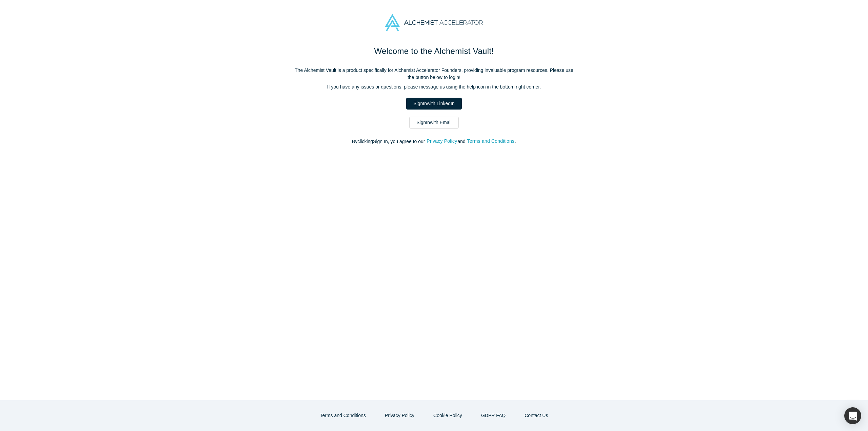 This screenshot has height=431, width=868. What do you see at coordinates (434, 87) in the screenshot?
I see `p: If you have any issues or questions, please message us using the help icon in the bottom right co...` at bounding box center [434, 87].